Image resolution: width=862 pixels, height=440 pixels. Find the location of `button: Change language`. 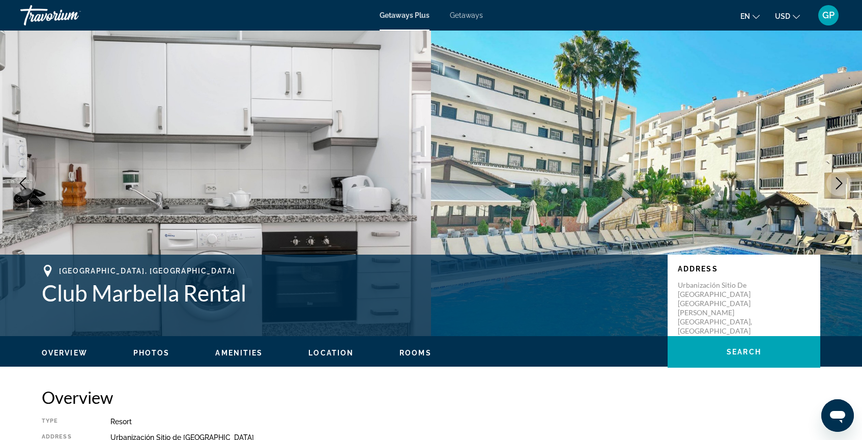

button: Change language is located at coordinates (750, 16).